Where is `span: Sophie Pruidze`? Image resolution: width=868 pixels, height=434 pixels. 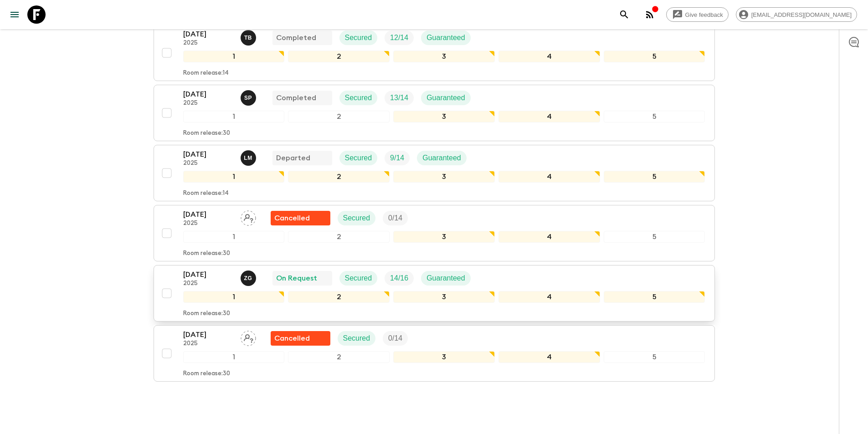 span: Sophie Pruidze is located at coordinates (249, 97).